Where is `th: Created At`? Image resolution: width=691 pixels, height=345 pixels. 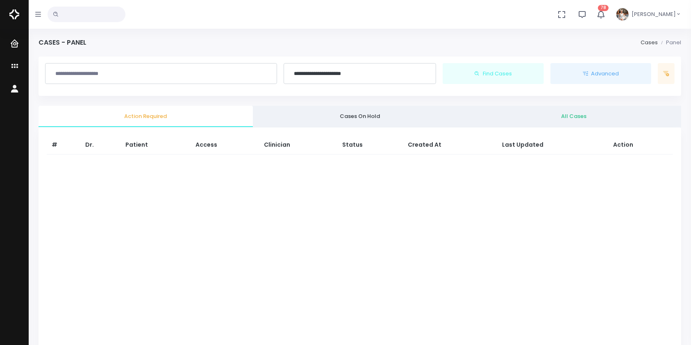 th: Created At is located at coordinates (450, 145).